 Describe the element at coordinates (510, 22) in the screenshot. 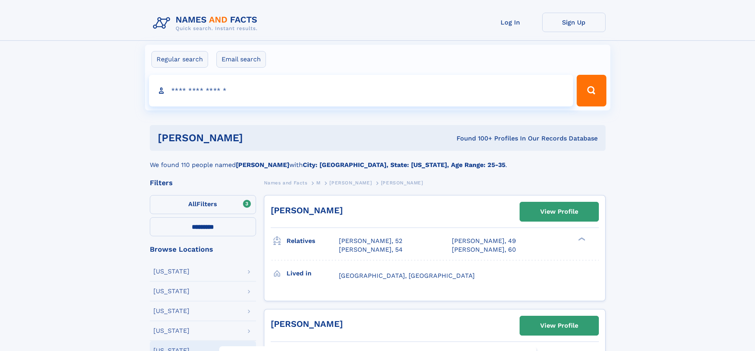

I see `a: Log In` at that location.